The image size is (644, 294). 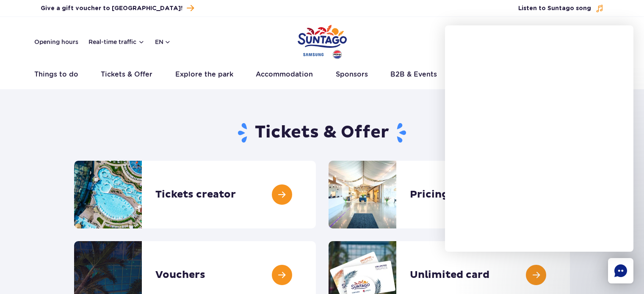 I want to click on h1: Tickets & Offer, so click(x=322, y=133).